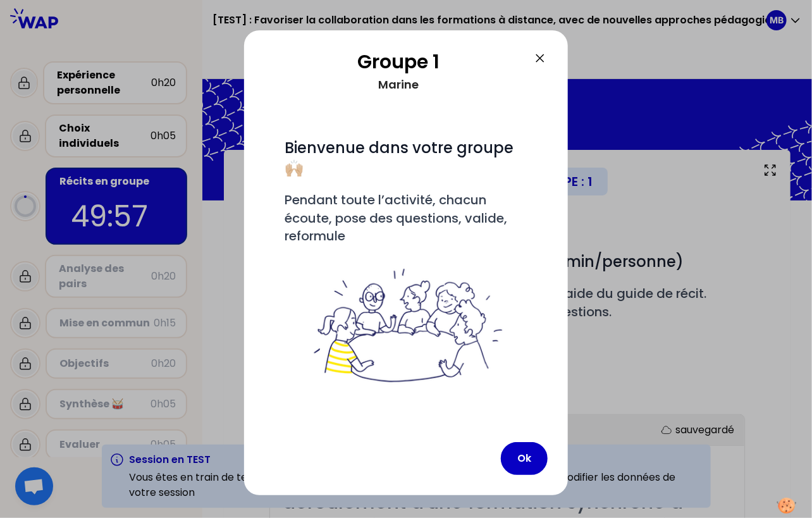 Image resolution: width=812 pixels, height=518 pixels. I want to click on h2: Groupe 1, so click(399, 62).